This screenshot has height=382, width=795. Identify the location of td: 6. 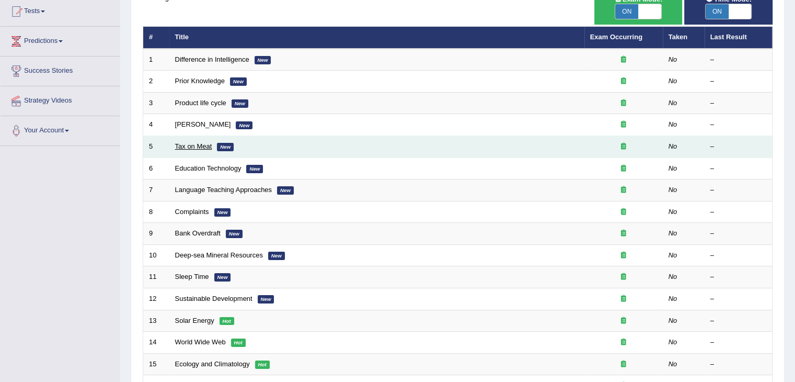
(156, 168).